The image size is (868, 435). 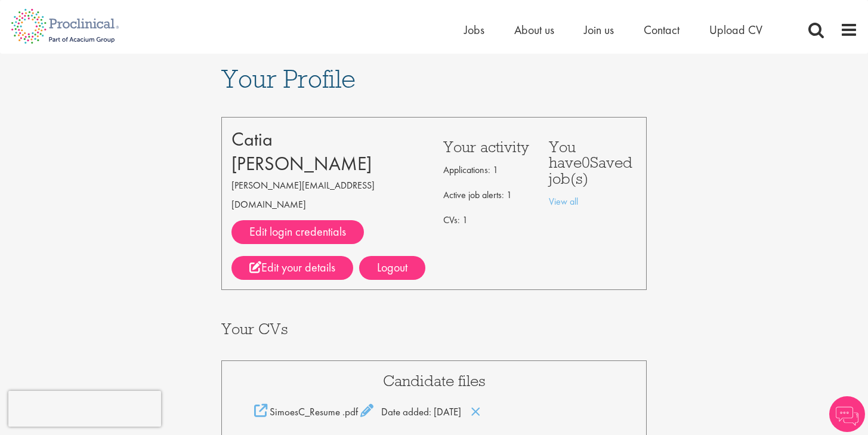 What do you see at coordinates (661, 30) in the screenshot?
I see `a: Contact` at bounding box center [661, 30].